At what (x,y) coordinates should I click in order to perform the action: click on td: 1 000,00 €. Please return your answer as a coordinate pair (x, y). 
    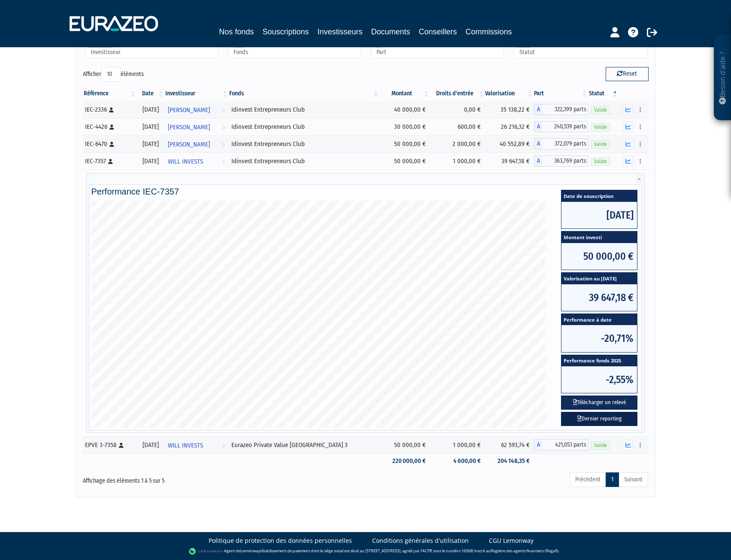
    Looking at the image, I should click on (458, 161).